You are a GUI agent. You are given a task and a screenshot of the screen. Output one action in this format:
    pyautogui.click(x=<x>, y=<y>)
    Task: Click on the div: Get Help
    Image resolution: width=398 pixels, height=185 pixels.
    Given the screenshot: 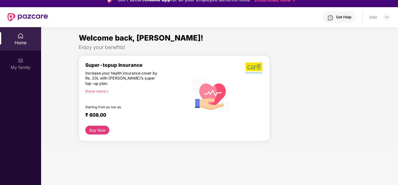 What is the action you would take?
    pyautogui.click(x=343, y=17)
    